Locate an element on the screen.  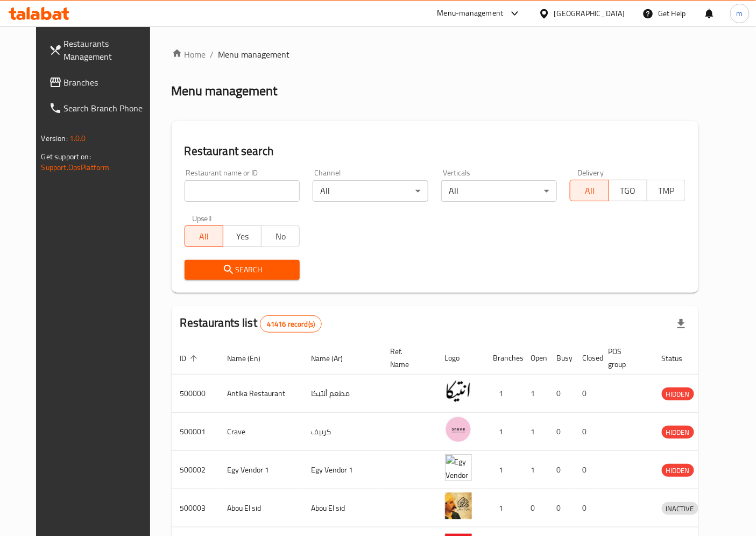
button: Search is located at coordinates (242, 269).